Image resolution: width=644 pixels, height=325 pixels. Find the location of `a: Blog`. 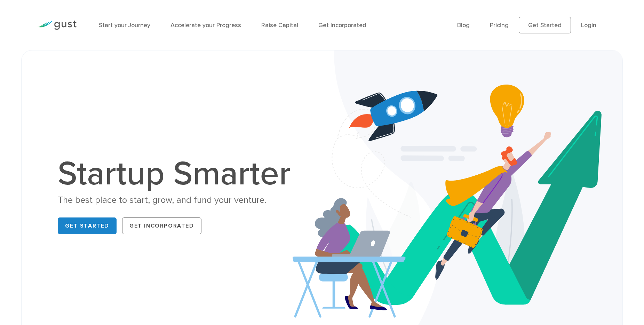

a: Blog is located at coordinates (463, 25).